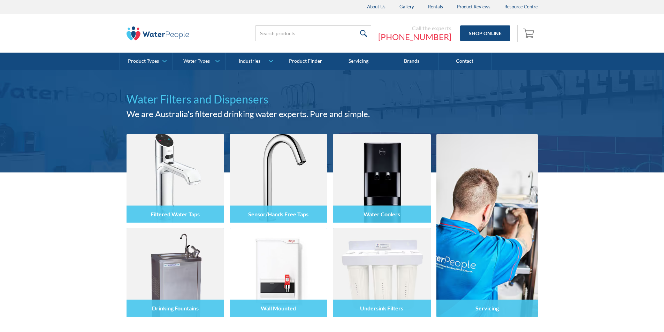  Describe the element at coordinates (412, 61) in the screenshot. I see `a: Brands` at that location.